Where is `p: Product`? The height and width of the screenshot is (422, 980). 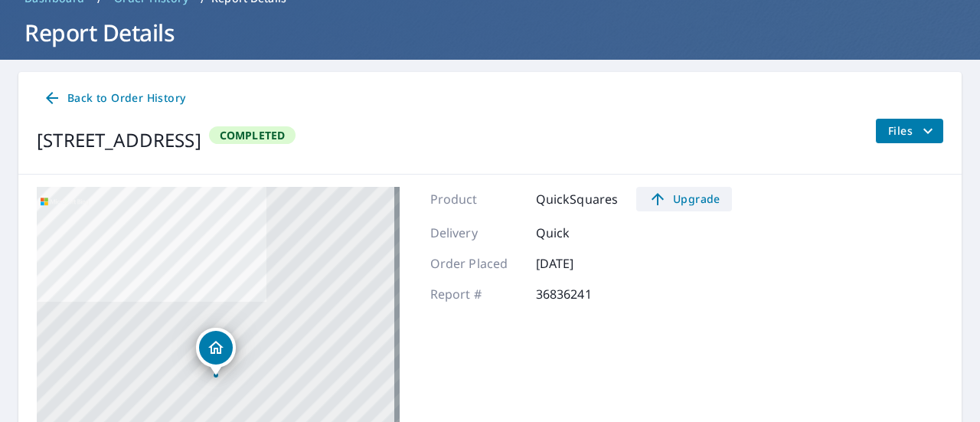 p: Product is located at coordinates (476, 199).